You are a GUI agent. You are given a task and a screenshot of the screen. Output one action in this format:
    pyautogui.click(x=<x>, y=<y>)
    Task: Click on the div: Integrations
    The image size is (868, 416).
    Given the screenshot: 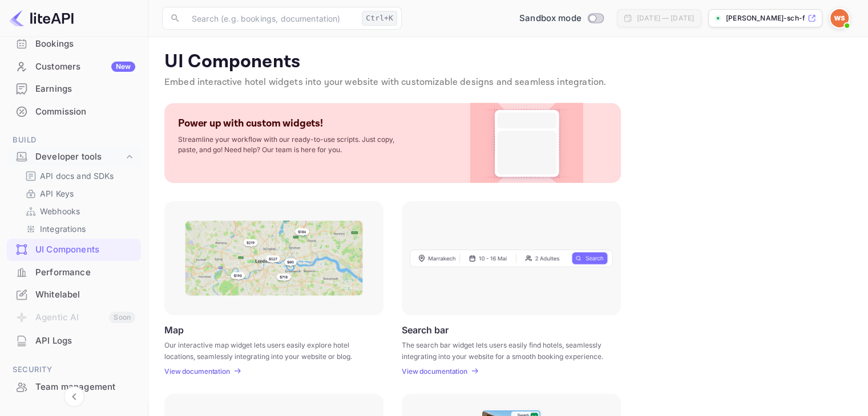 What is the action you would take?
    pyautogui.click(x=78, y=229)
    